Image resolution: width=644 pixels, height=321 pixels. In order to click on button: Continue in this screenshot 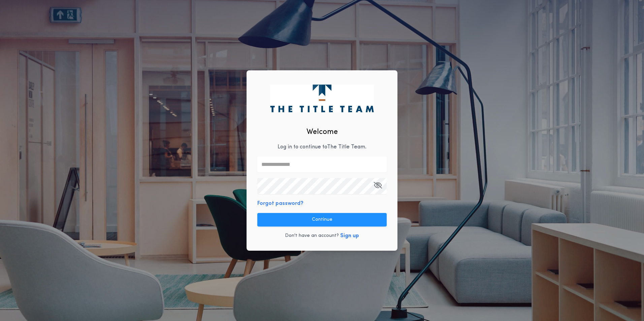, I will do `click(322, 220)`.